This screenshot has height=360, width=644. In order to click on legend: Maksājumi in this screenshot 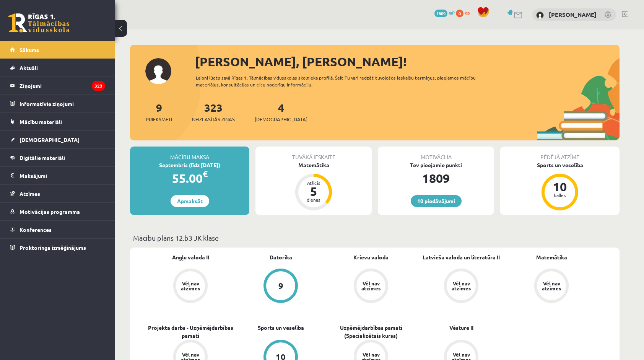, I will do `click(62, 176)`.